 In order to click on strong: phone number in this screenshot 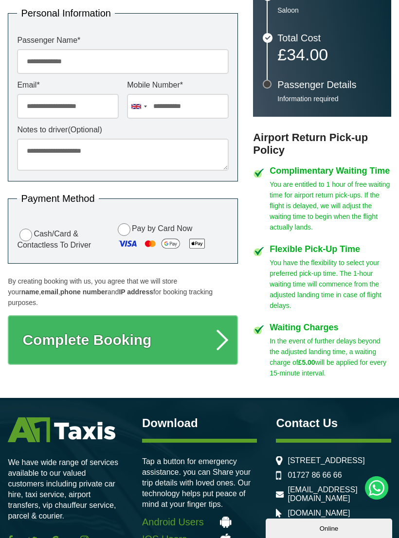, I will do `click(84, 292)`.